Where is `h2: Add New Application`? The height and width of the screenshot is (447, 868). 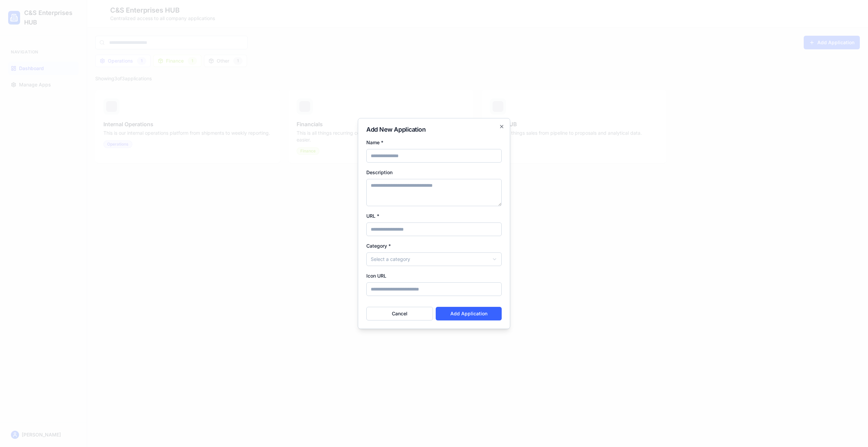 h2: Add New Application is located at coordinates (434, 129).